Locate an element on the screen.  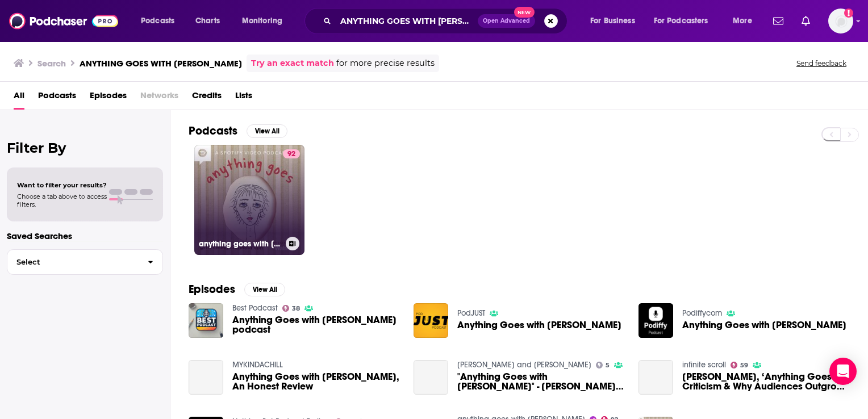
span: More is located at coordinates (742, 21).